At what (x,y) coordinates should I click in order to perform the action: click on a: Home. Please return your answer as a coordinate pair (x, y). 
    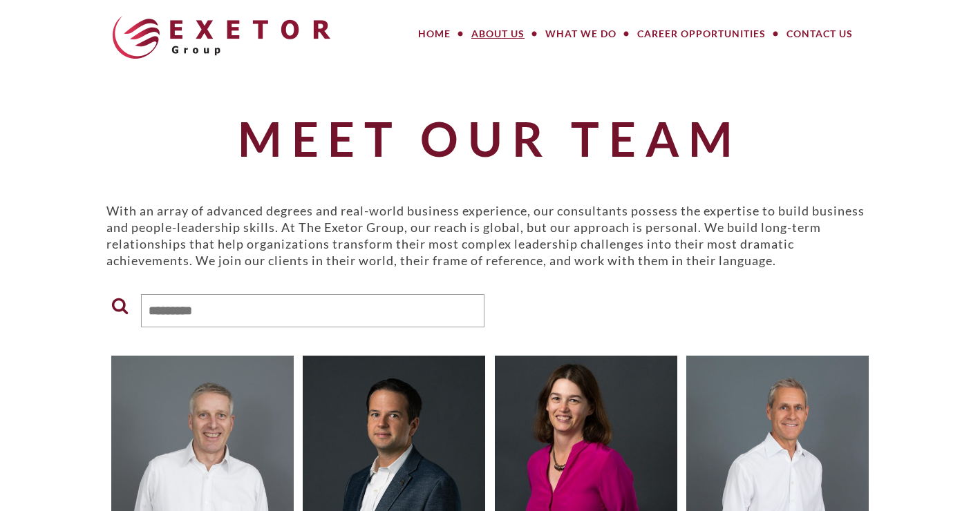
    Looking at the image, I should click on (434, 34).